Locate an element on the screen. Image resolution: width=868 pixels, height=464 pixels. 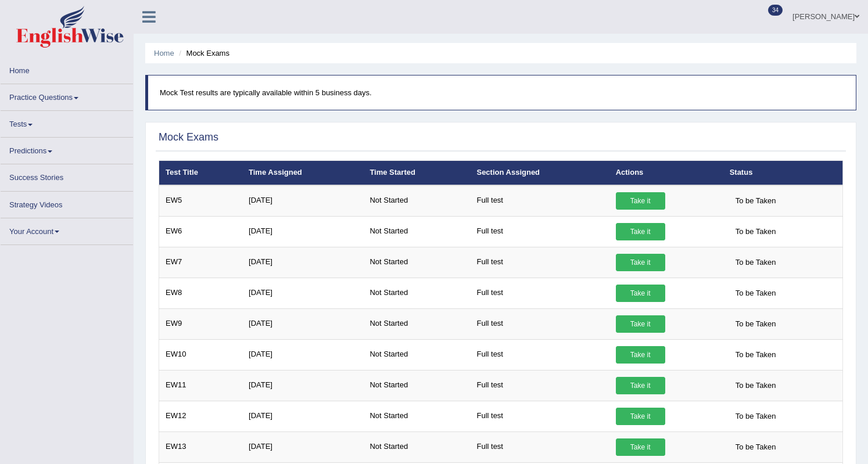
td: EW5 is located at coordinates (201, 201).